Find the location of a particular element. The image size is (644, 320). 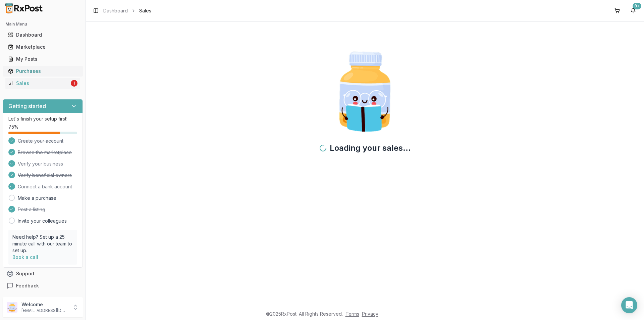

a: Privacy is located at coordinates (370, 314).